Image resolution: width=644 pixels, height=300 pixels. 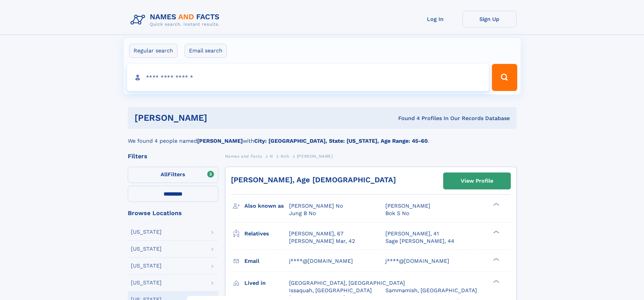 I want to click on button: Search Button, so click(x=505, y=78).